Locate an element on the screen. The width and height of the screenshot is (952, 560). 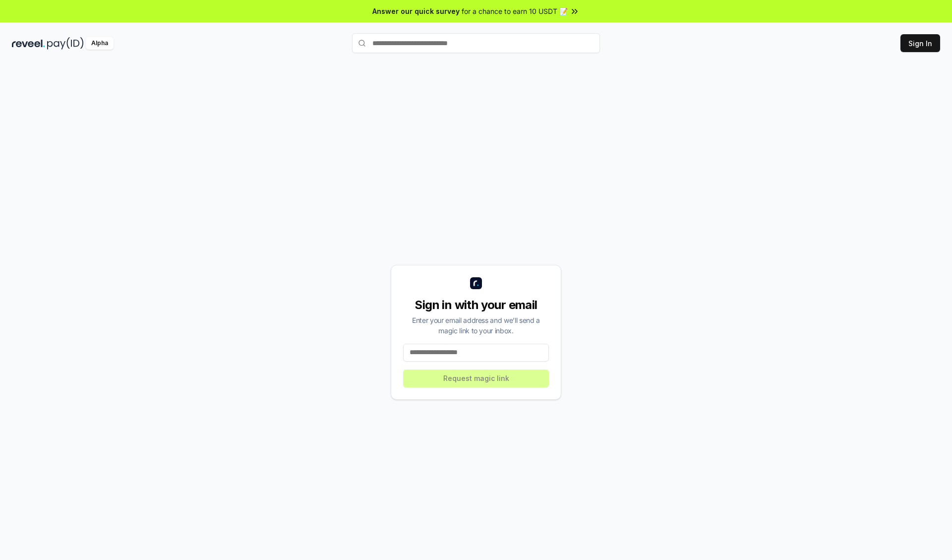
div: Alpha is located at coordinates (100, 43).